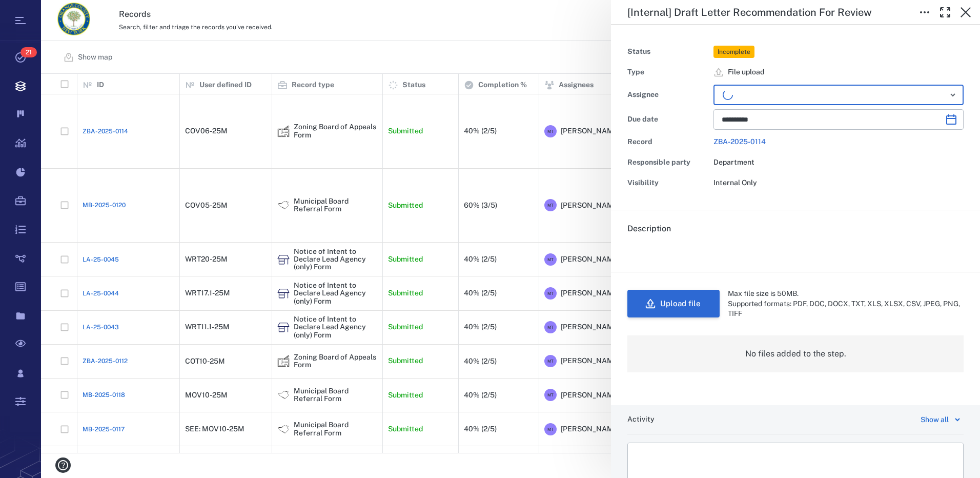  What do you see at coordinates (966, 12) in the screenshot?
I see `button: Close` at bounding box center [966, 12].